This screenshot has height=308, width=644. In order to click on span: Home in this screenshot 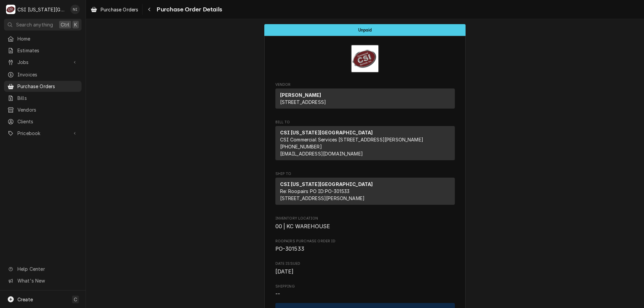, I will do `click(48, 39)`.